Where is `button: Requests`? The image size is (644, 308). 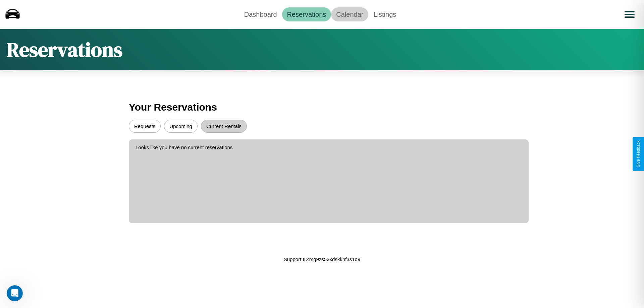
button: Requests is located at coordinates (145, 126).